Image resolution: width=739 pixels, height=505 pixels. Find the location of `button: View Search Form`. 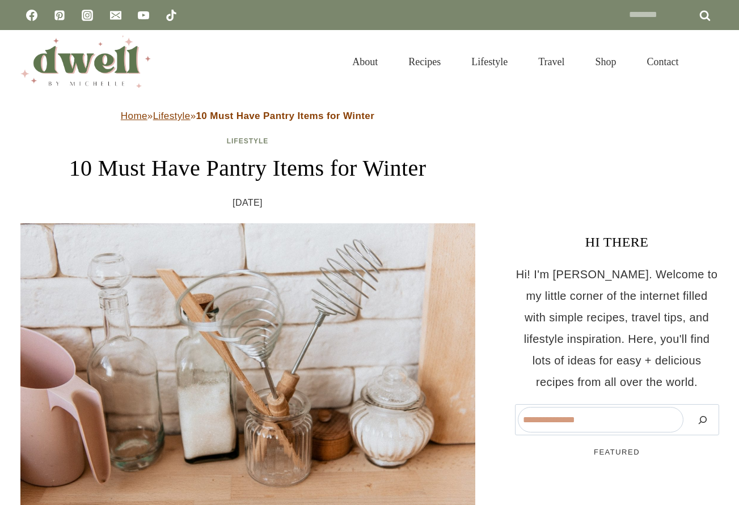

button: View Search Form is located at coordinates (709, 62).